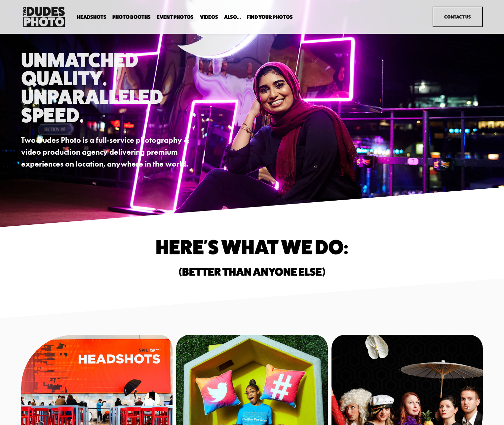  I want to click on span: Also..., so click(233, 17).